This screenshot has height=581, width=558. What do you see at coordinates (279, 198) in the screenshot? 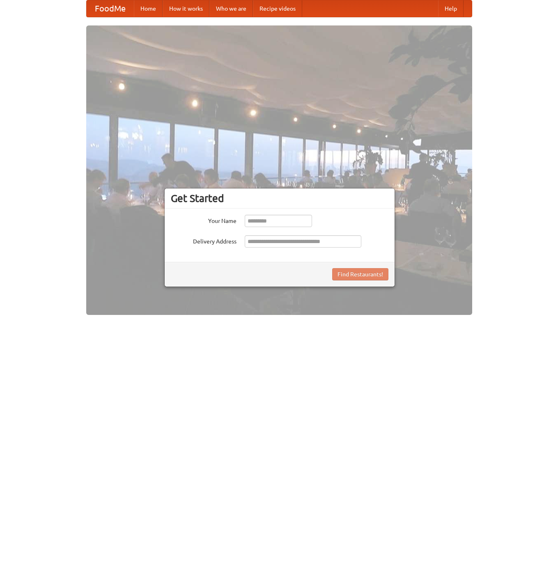
I see `h3: Get Started` at bounding box center [279, 198].